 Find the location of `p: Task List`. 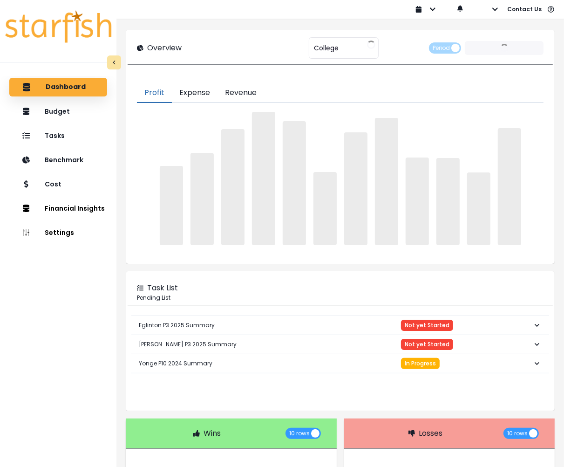

p: Task List is located at coordinates (163, 288).